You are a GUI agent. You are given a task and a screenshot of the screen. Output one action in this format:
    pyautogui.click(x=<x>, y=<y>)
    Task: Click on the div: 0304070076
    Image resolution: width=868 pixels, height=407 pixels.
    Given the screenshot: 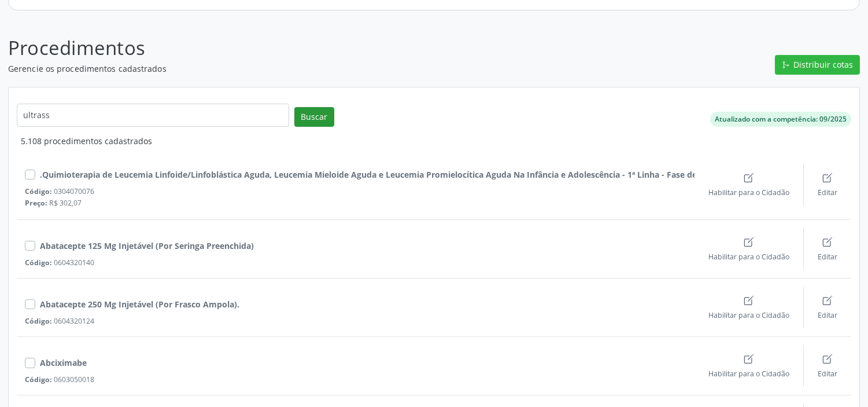 What is the action you would take?
    pyautogui.click(x=360, y=191)
    